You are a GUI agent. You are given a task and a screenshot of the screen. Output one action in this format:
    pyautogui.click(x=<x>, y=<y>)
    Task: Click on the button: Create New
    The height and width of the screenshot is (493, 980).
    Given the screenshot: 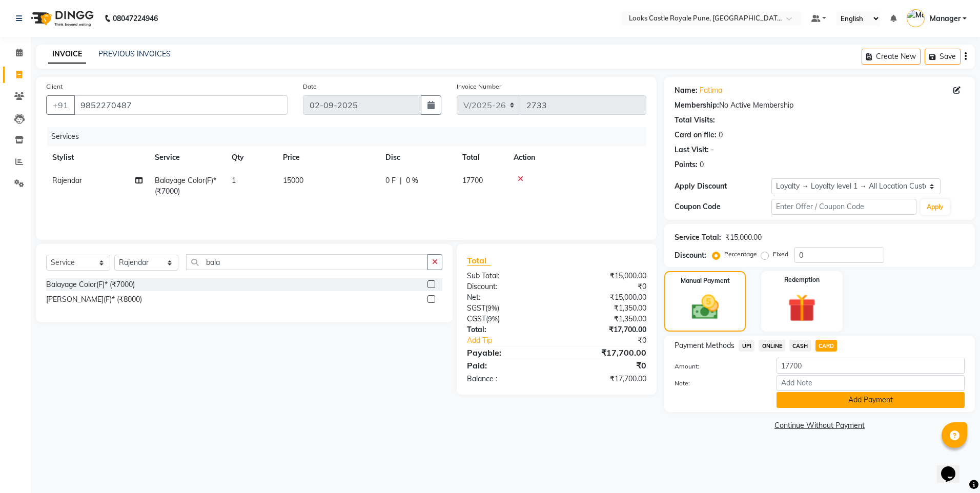 What is the action you would take?
    pyautogui.click(x=891, y=56)
    